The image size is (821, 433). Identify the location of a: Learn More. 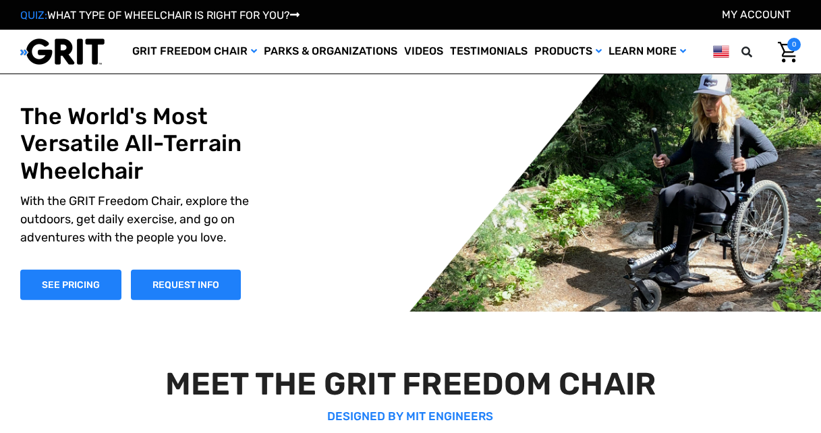
(647, 51).